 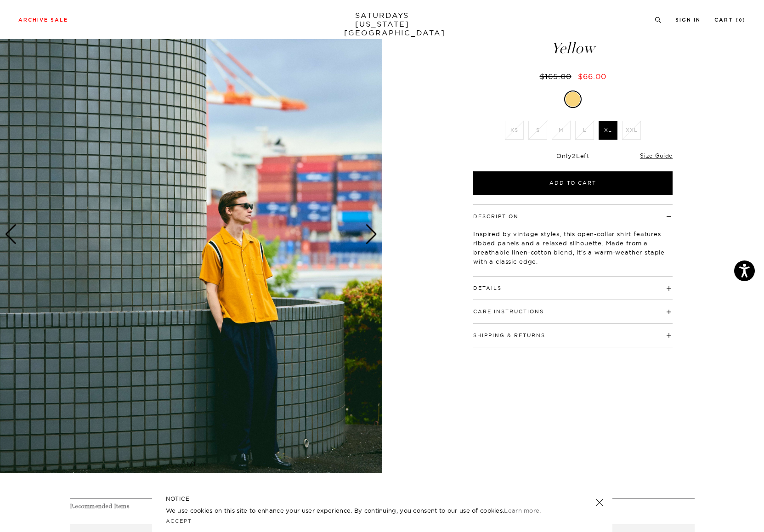 I want to click on button: Description, so click(x=496, y=216).